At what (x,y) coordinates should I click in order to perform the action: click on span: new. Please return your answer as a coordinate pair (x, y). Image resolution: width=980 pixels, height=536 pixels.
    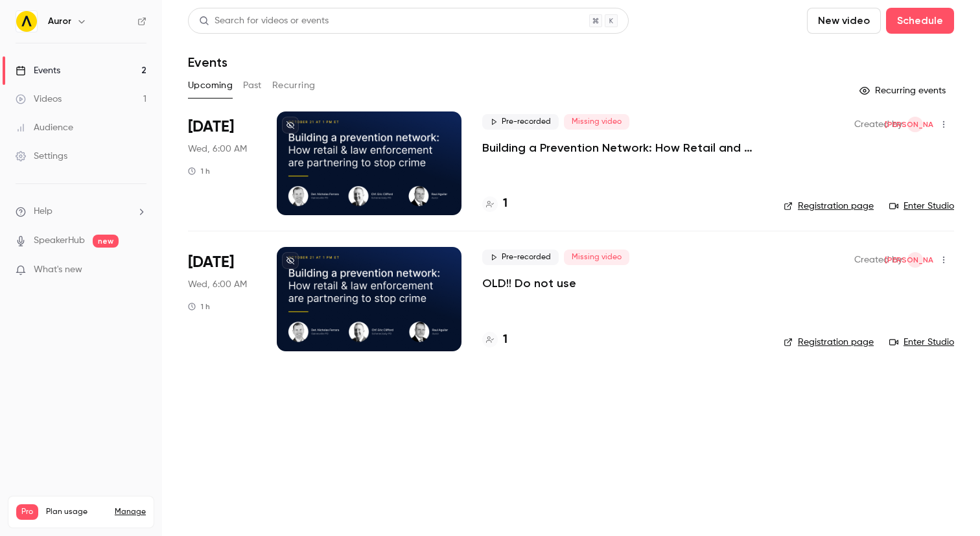
    Looking at the image, I should click on (106, 241).